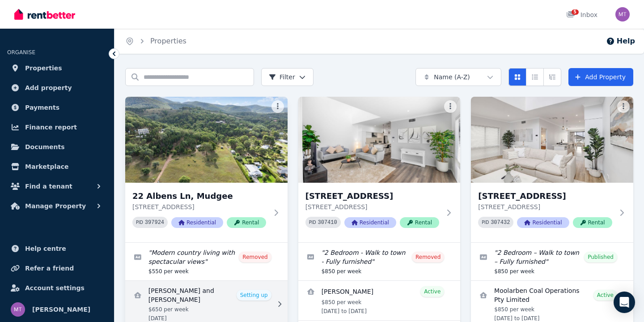 This screenshot has height=322, width=644. What do you see at coordinates (21, 52) in the screenshot?
I see `span: ORGANISE` at bounding box center [21, 52].